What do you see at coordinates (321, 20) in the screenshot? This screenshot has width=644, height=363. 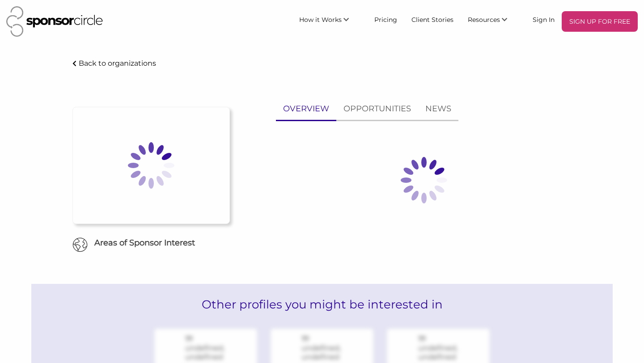 I see `span: How it Works` at bounding box center [321, 20].